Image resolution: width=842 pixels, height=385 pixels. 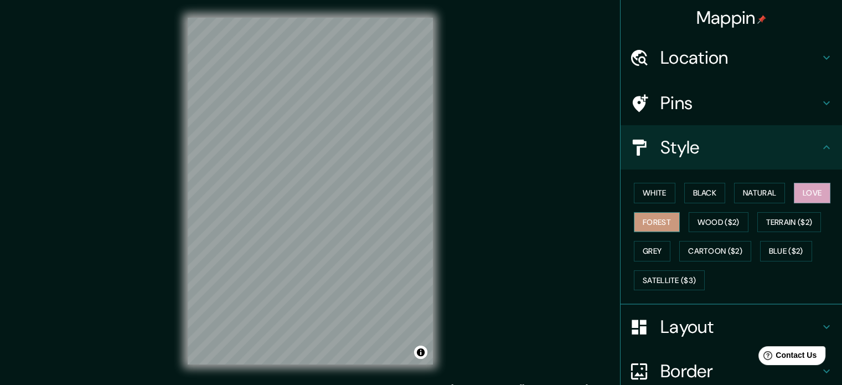 What do you see at coordinates (731, 58) in the screenshot?
I see `div: Location` at bounding box center [731, 58].